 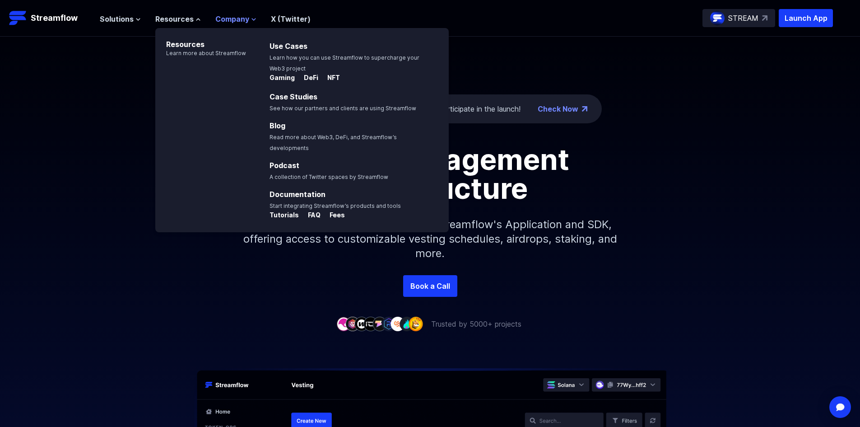 I want to click on img: top-right-arrow.svg, so click(x=765, y=18).